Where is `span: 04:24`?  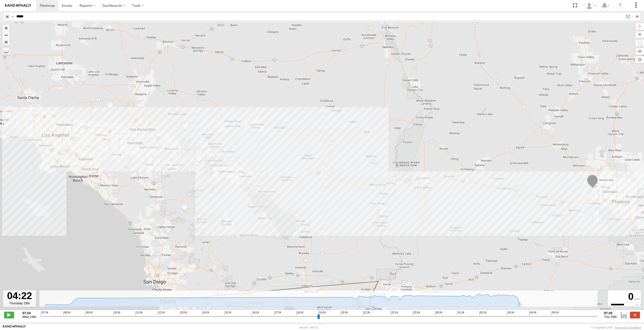
span: 04:24 is located at coordinates (532, 313).